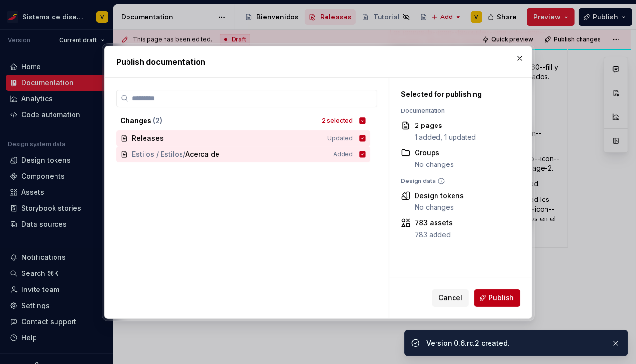 Image resolution: width=636 pixels, height=364 pixels. What do you see at coordinates (434, 235) in the screenshot?
I see `div: 783 added` at bounding box center [434, 235].